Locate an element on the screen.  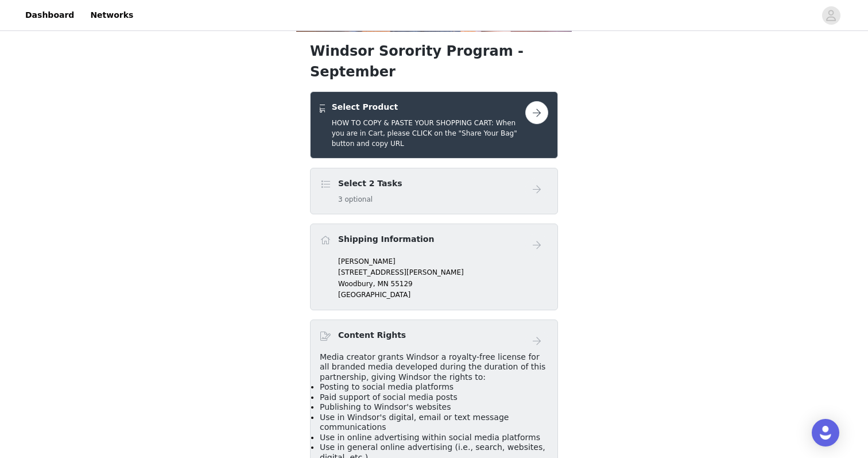
span: Use in online advertising within social media platforms is located at coordinates (430, 437).